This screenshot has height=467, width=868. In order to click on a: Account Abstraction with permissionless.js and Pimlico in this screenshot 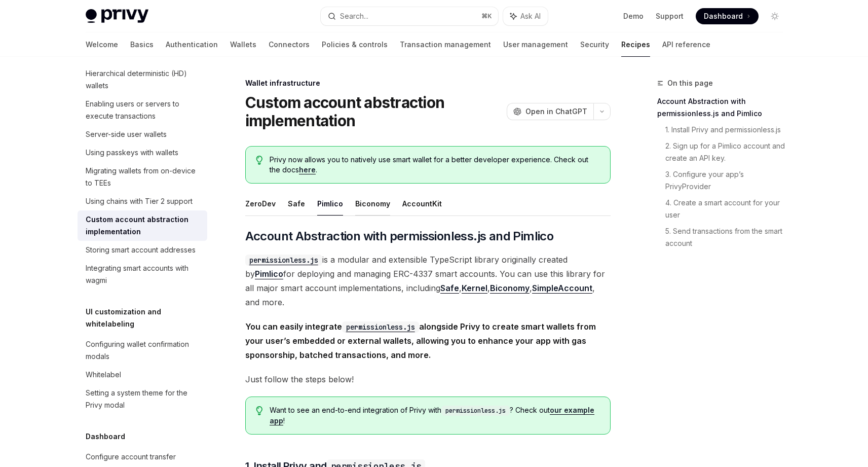, I will do `click(724, 107)`.